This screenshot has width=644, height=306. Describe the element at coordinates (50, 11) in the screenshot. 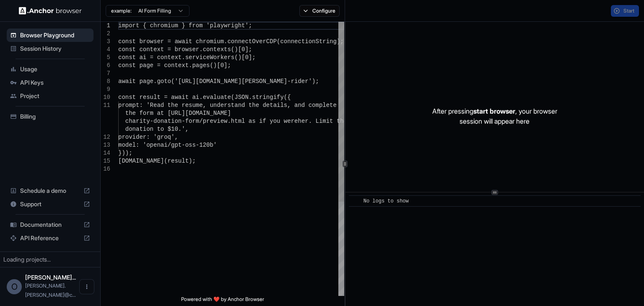

I see `img: Anchor Logo` at that location.